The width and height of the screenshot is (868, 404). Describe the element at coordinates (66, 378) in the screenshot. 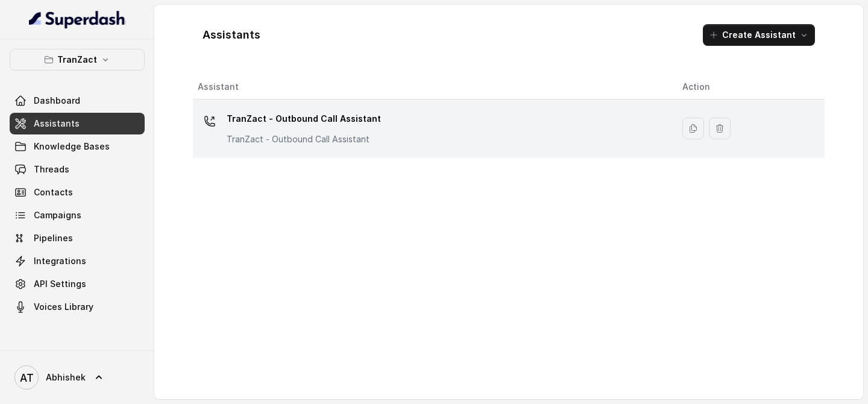

I see `span: Abhishek` at that location.